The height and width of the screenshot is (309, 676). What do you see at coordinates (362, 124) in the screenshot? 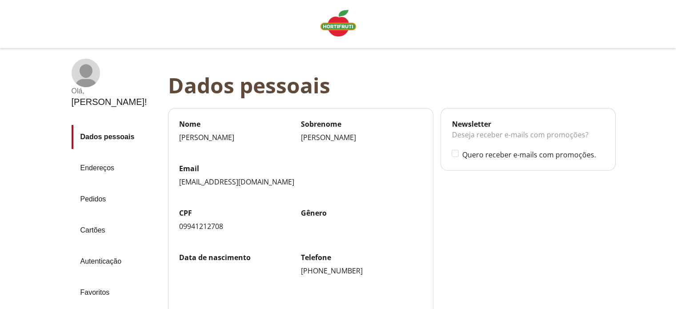
I see `label: Sobrenome` at bounding box center [362, 124].